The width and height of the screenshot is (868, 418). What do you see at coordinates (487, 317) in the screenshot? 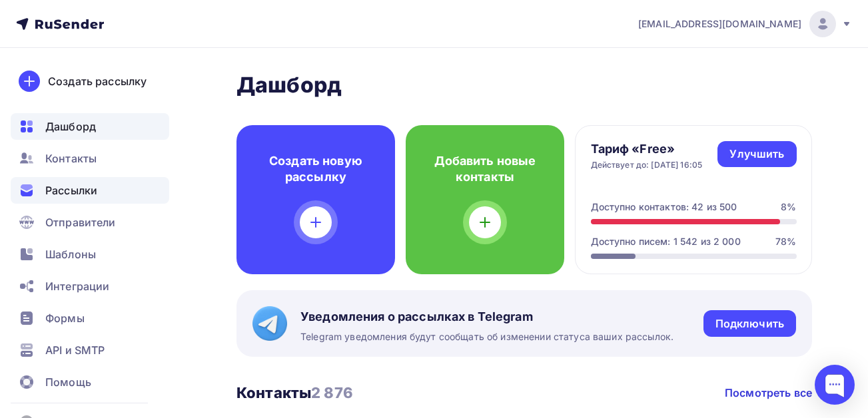
I see `span: Уведомления о рассылках в Telegram` at bounding box center [487, 317].